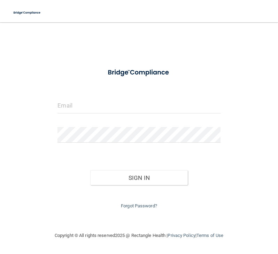 Image resolution: width=278 pixels, height=254 pixels. What do you see at coordinates (139, 105) in the screenshot?
I see `input: Email` at bounding box center [139, 105].